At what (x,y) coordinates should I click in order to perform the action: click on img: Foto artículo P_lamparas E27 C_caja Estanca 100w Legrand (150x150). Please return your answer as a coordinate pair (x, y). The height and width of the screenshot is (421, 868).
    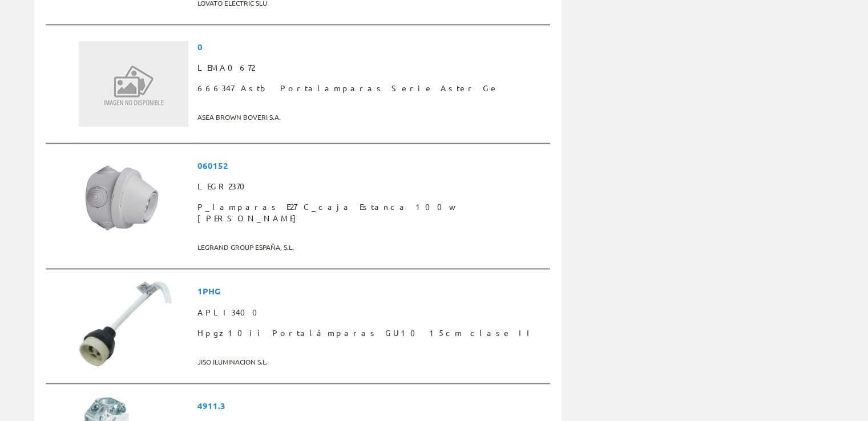
    Looking at the image, I should click on (122, 198).